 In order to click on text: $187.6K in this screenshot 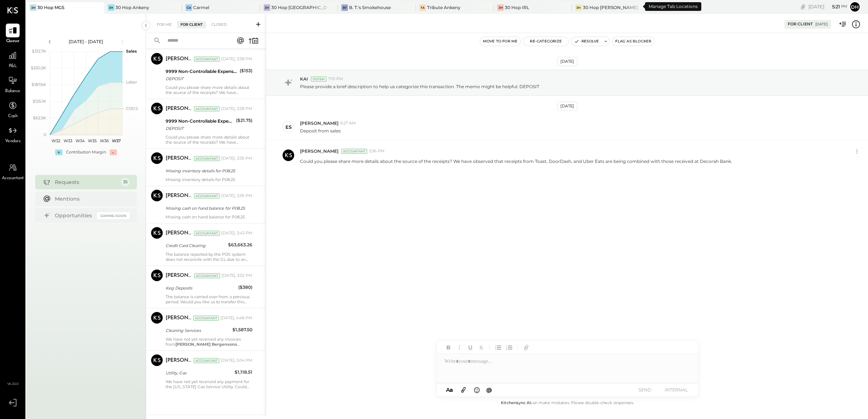, I will do `click(39, 85)`.